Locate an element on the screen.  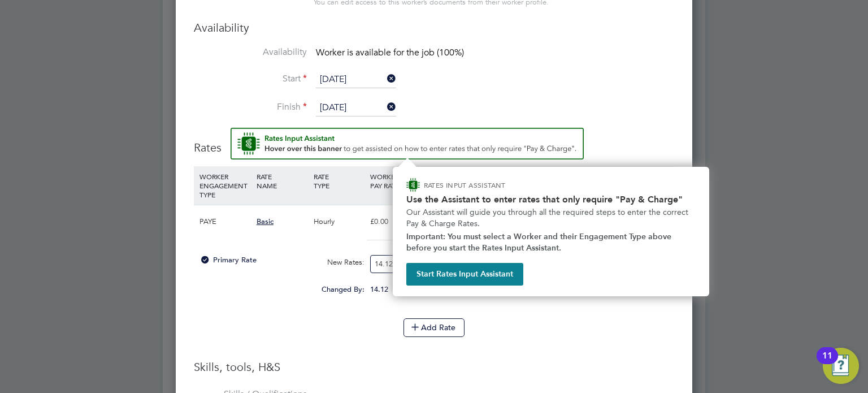
div: PAYE is located at coordinates (225, 221).